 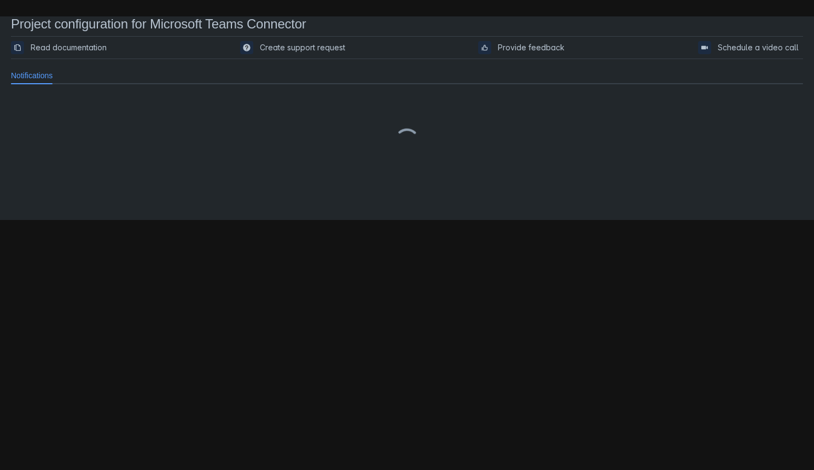 What do you see at coordinates (523, 48) in the screenshot?
I see `a: Provide feedback` at bounding box center [523, 48].